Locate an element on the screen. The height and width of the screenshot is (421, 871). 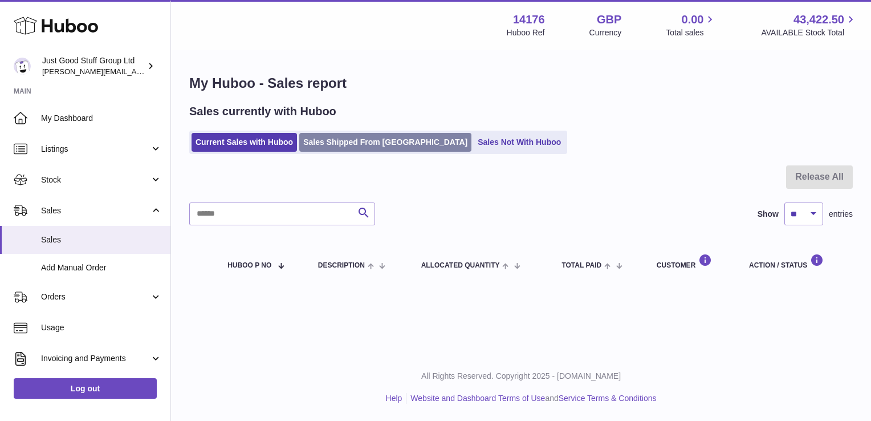
div: Action / Status is located at coordinates (796, 261).